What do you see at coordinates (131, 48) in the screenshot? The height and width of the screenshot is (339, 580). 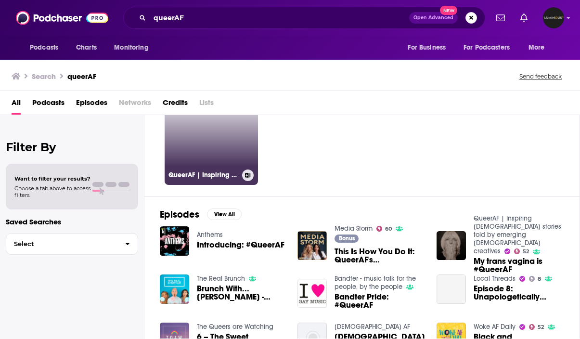 I see `span: Monitoring` at bounding box center [131, 48].